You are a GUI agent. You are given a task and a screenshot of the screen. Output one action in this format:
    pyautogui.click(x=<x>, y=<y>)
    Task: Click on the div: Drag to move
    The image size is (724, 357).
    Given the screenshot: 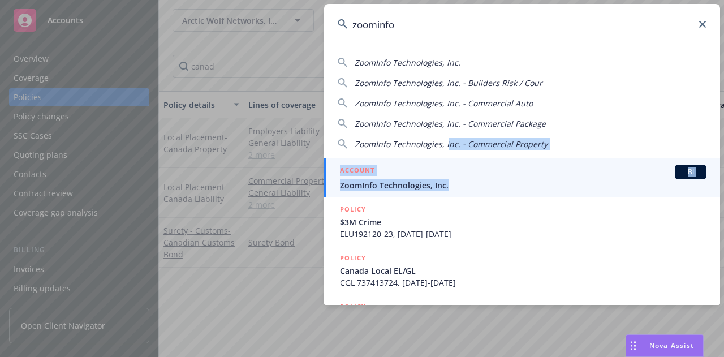 What is the action you would take?
    pyautogui.click(x=633, y=345)
    